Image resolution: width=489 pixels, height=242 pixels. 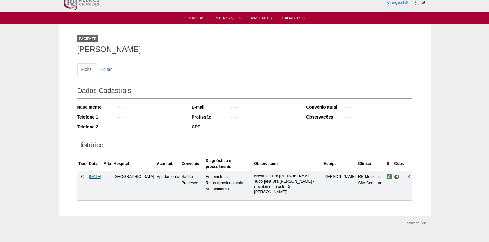 I want to click on div: Profissão, so click(x=211, y=117).